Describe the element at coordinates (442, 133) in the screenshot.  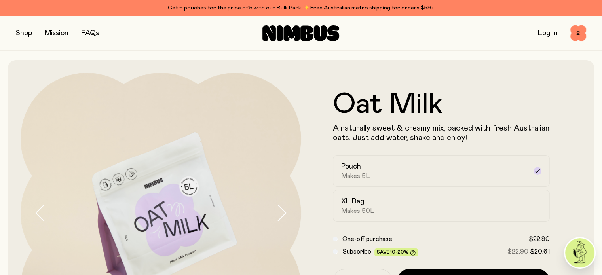
I see `p: A naturally sweet & creamy mix, packed with fresh Australian oats. Just add water, shake and enjoy!` at that location.